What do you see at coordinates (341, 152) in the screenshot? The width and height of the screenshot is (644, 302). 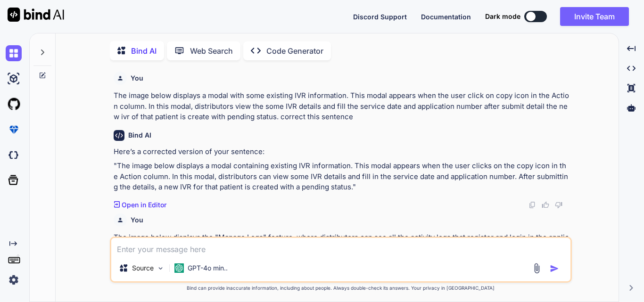 I see `p: Here’s a corrected version of your sentence:` at bounding box center [341, 152].